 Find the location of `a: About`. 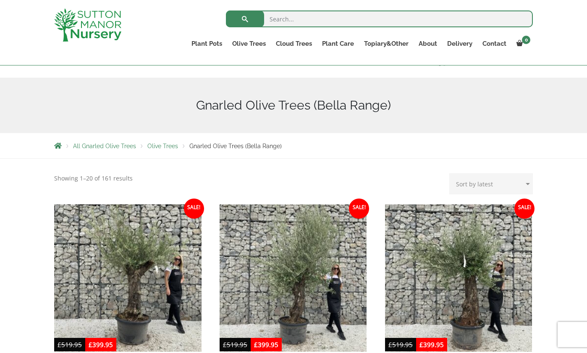

a: About is located at coordinates (428, 44).